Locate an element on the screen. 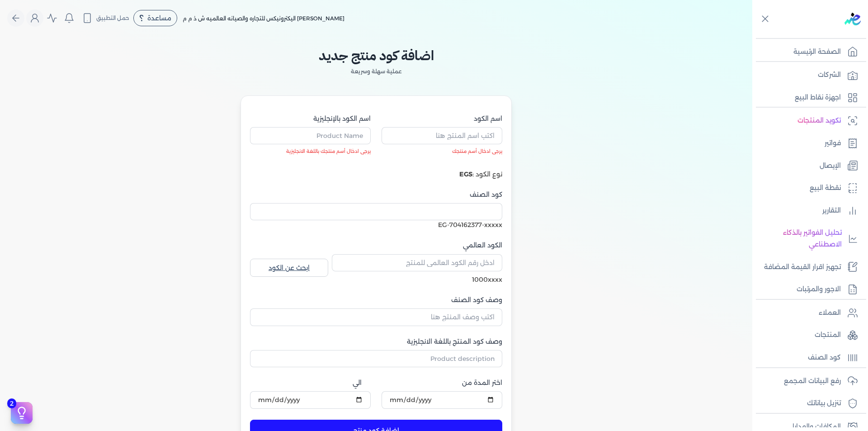  li: يرجى ادخال أسم منتجك باللغة الانجليزية is located at coordinates (310, 151).